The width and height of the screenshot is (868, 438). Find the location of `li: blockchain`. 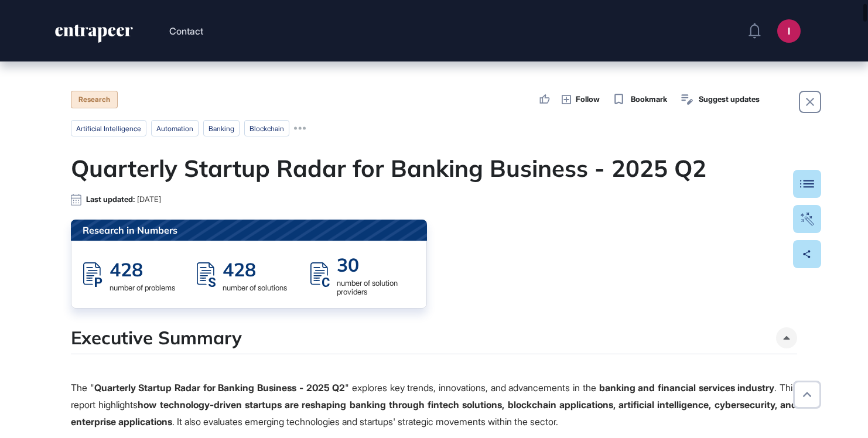

li: blockchain is located at coordinates (266, 129).